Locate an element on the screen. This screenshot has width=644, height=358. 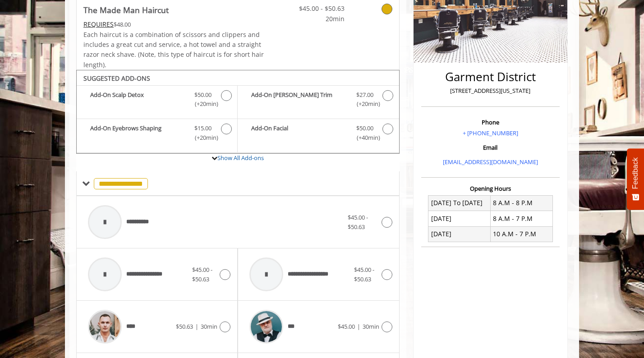
span: $45.00 is located at coordinates (346, 326).